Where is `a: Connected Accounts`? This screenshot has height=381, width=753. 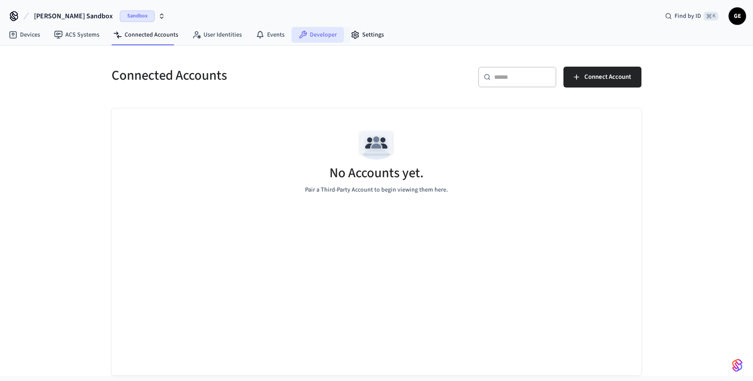
a: Connected Accounts is located at coordinates (146, 35).